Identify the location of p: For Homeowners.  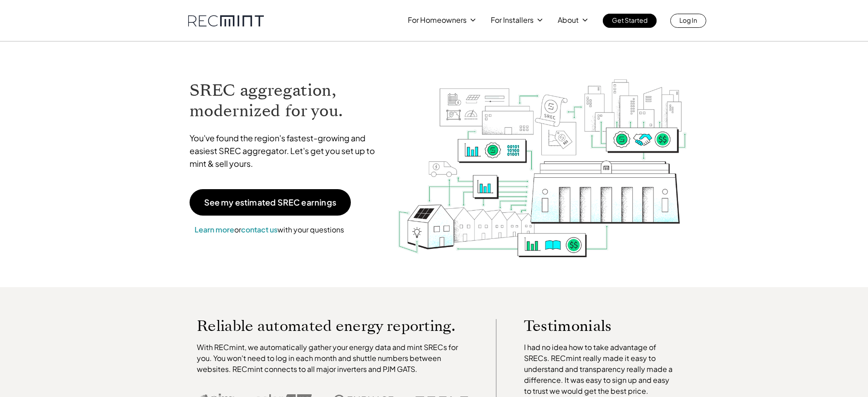
(437, 20).